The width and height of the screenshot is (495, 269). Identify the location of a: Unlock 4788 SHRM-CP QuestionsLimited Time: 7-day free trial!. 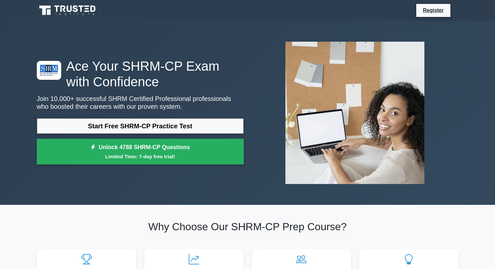
(140, 152).